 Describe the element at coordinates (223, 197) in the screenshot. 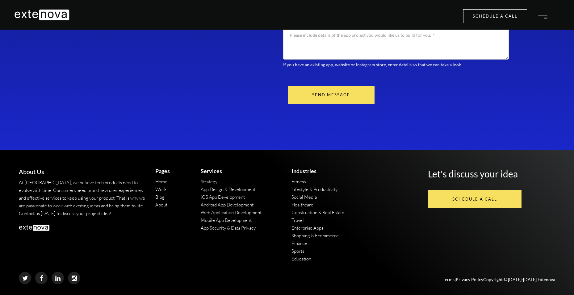

I see `a: iOS App Development` at that location.